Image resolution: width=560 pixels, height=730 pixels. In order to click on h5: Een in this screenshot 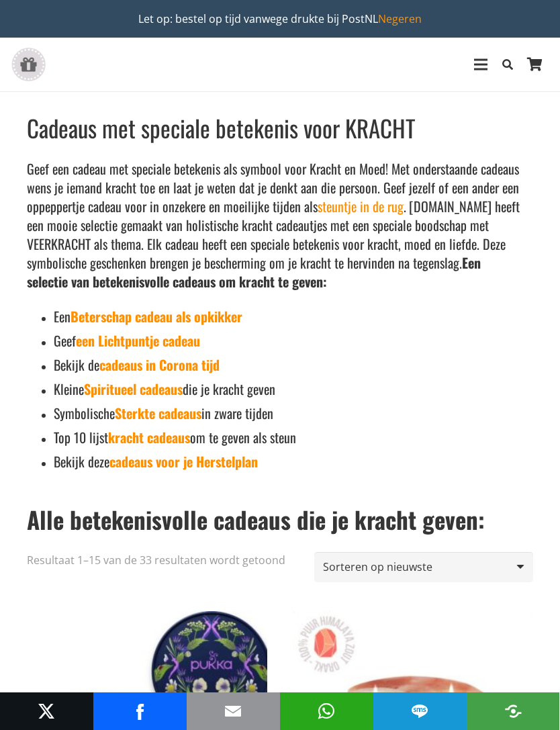, I will do `click(288, 317)`.